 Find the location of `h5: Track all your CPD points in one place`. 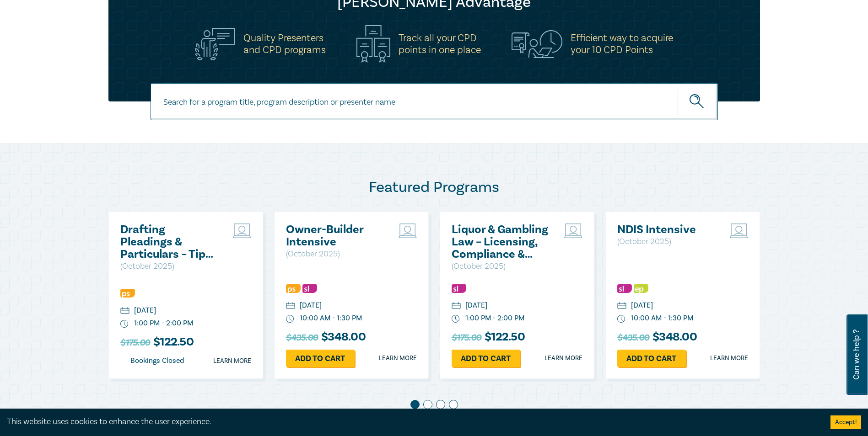

h5: Track all your CPD points in one place is located at coordinates (440, 44).